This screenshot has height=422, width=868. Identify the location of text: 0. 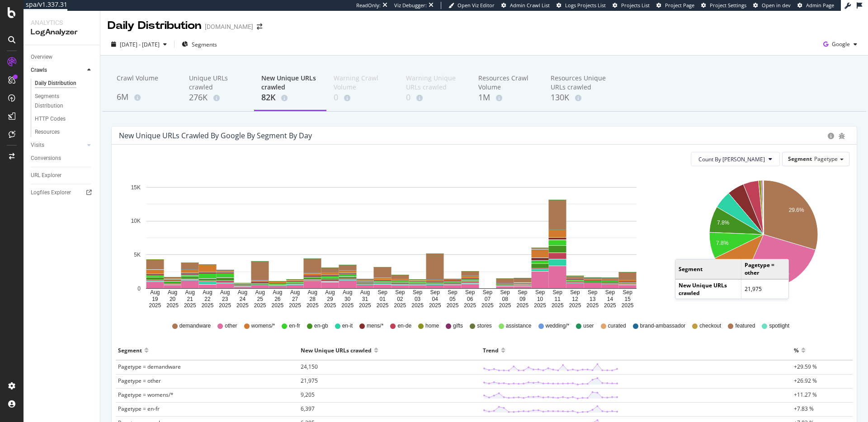
(139, 289).